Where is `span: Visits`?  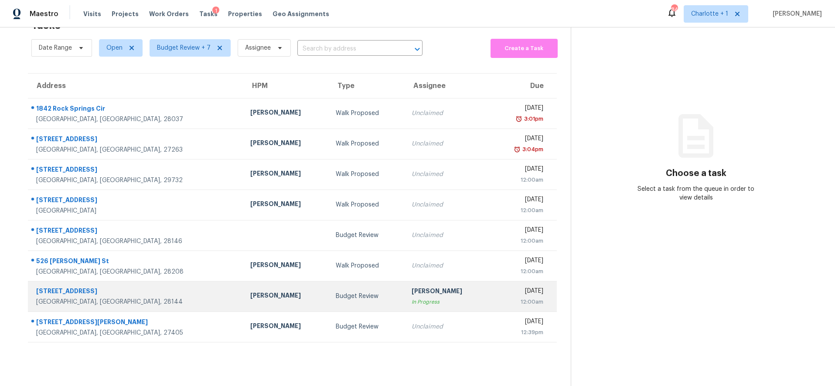
span: Visits is located at coordinates (92, 14).